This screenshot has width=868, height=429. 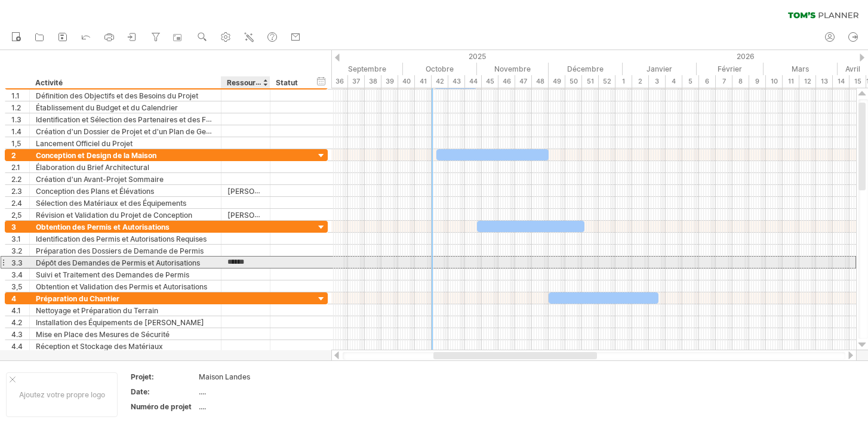 I want to click on font: Mise en Place des Mesures de Sécurité, so click(x=103, y=334).